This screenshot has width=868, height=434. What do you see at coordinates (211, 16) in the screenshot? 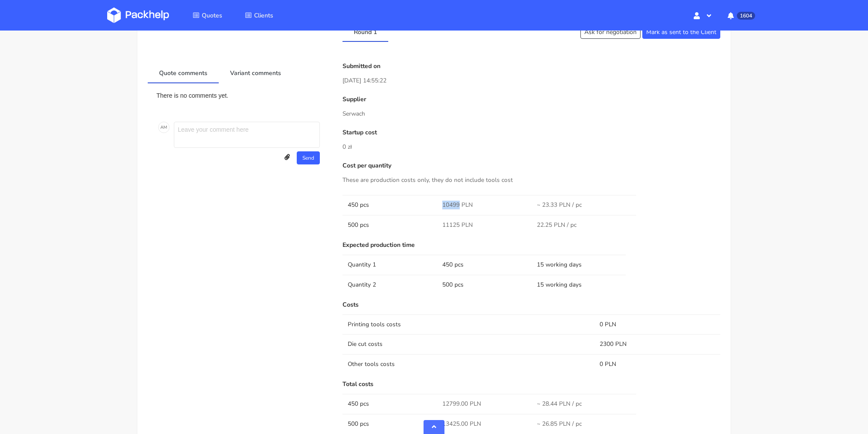
I see `span: Quotes` at bounding box center [211, 16].